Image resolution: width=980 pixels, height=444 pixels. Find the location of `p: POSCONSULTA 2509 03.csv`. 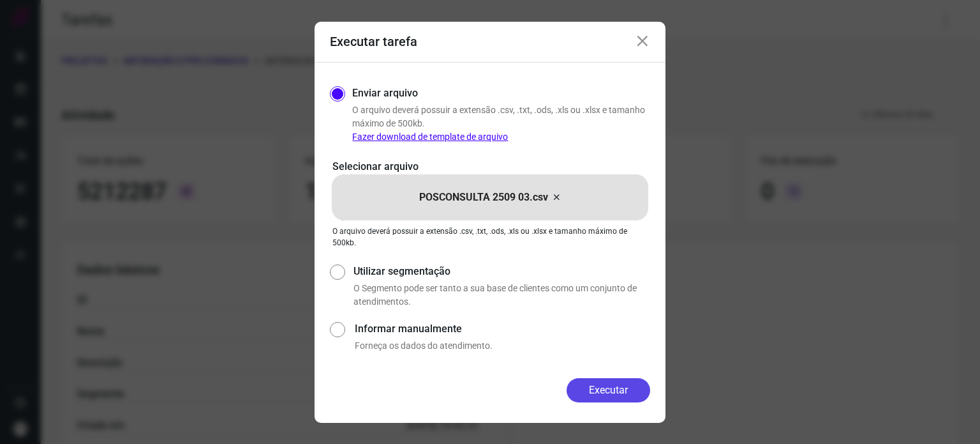

p: POSCONSULTA 2509 03.csv is located at coordinates (484, 197).